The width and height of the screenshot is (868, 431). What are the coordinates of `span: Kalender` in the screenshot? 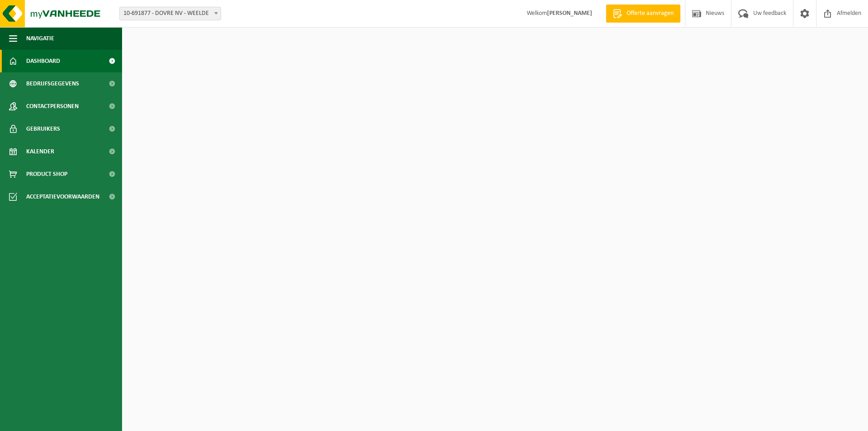 It's located at (40, 151).